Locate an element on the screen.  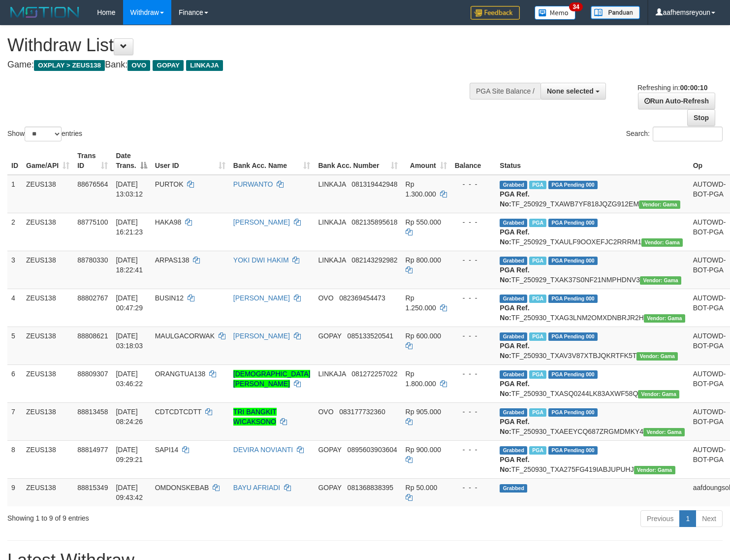
span: HAKA98 is located at coordinates (168, 222).